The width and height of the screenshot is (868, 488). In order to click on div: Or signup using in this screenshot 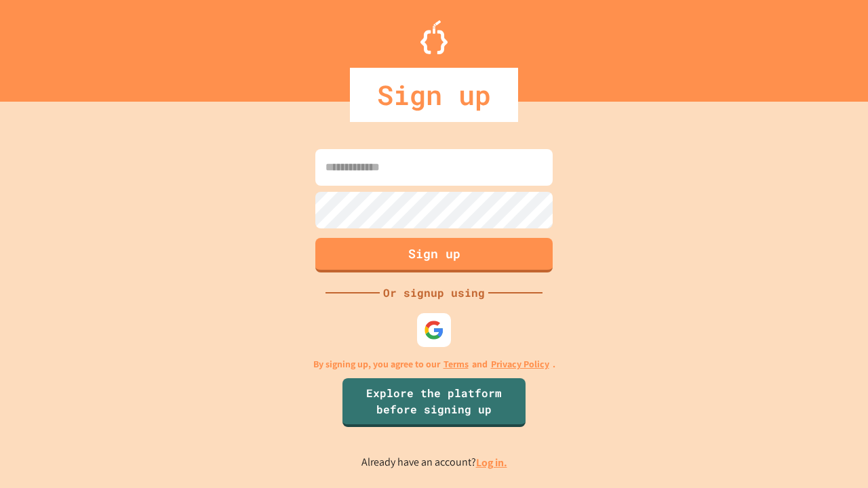, I will do `click(434, 293)`.